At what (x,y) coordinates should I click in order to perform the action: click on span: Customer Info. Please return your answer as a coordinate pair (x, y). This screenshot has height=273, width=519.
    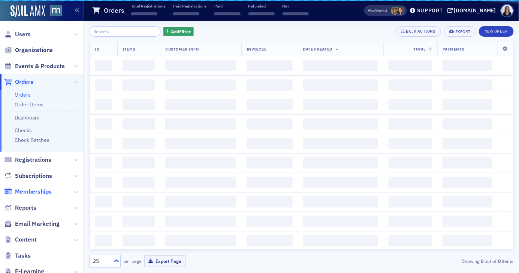
    Looking at the image, I should click on (182, 49).